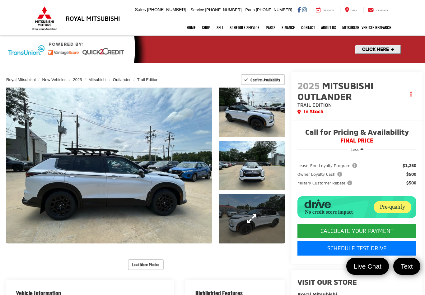  What do you see at coordinates (406, 266) in the screenshot?
I see `span: Text` at bounding box center [406, 266].